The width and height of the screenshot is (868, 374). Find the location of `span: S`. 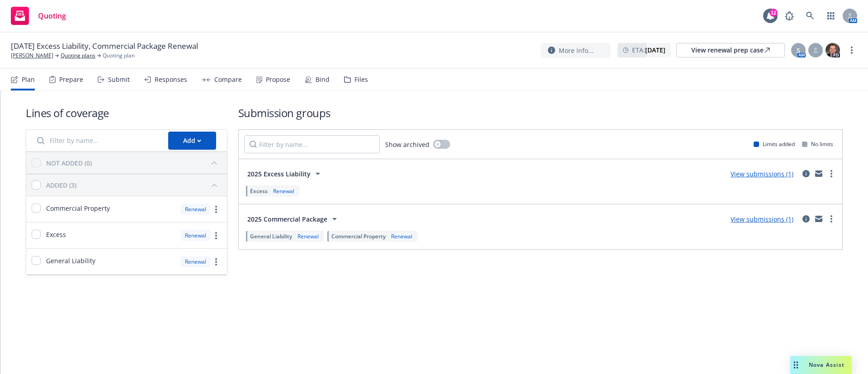

span: S is located at coordinates (798, 50).